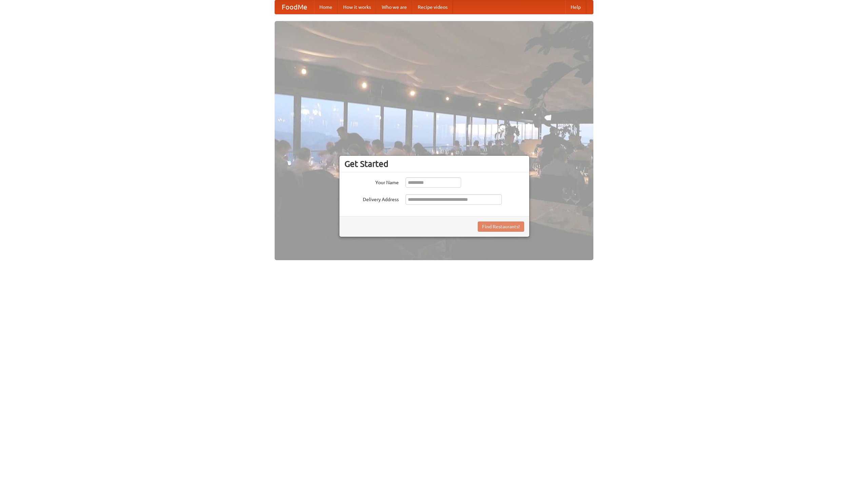  I want to click on a: Help, so click(576, 7).